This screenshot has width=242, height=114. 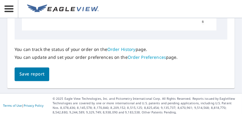 What do you see at coordinates (63, 9) in the screenshot?
I see `a: EV Logo` at bounding box center [63, 9].